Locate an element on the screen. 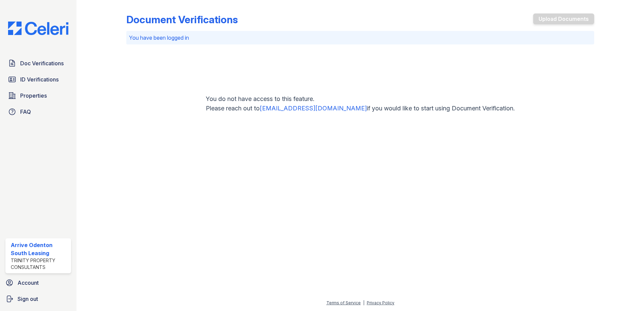 The image size is (644, 311). a: Sign out is located at coordinates (38, 299).